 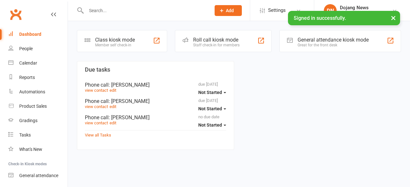 I want to click on div: Gradings, so click(x=28, y=121).